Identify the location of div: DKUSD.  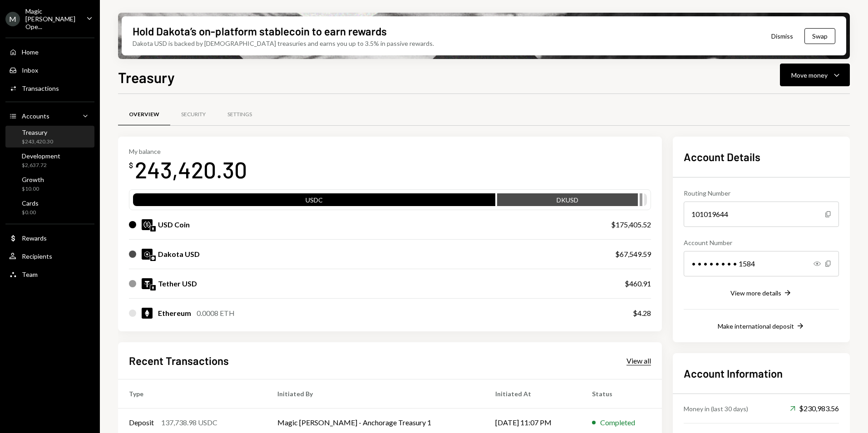
(567, 201).